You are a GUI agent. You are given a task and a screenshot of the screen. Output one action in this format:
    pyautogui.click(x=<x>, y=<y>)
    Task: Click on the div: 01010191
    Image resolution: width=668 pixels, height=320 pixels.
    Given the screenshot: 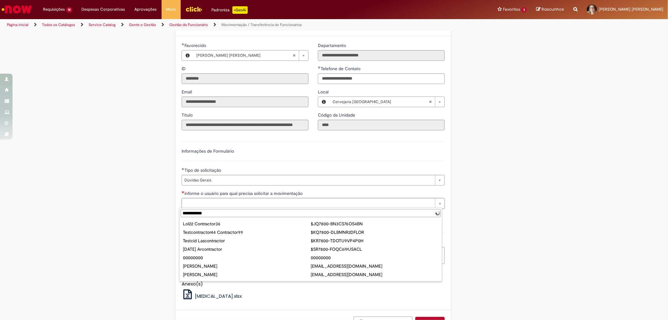 What is the action you would take?
    pyautogui.click(x=375, y=283)
    